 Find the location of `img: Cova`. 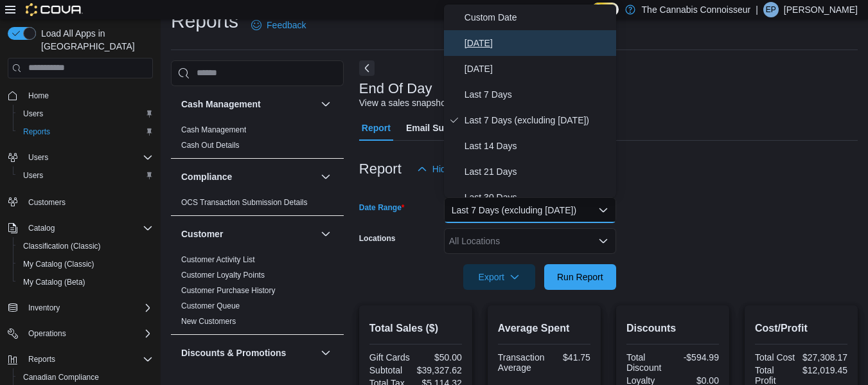

img: Cova is located at coordinates (54, 9).